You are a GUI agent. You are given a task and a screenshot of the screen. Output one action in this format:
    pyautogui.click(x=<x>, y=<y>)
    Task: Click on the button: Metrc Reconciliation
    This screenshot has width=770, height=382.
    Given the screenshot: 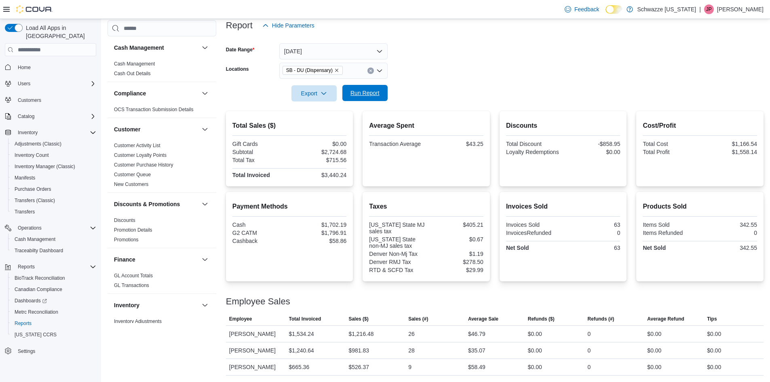 What is the action you would take?
    pyautogui.click(x=54, y=312)
    